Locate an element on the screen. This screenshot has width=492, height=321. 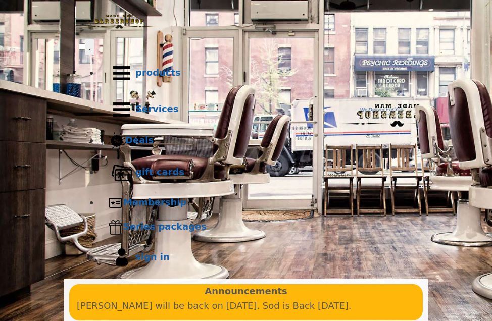
img: Gift cards is located at coordinates (122, 173).